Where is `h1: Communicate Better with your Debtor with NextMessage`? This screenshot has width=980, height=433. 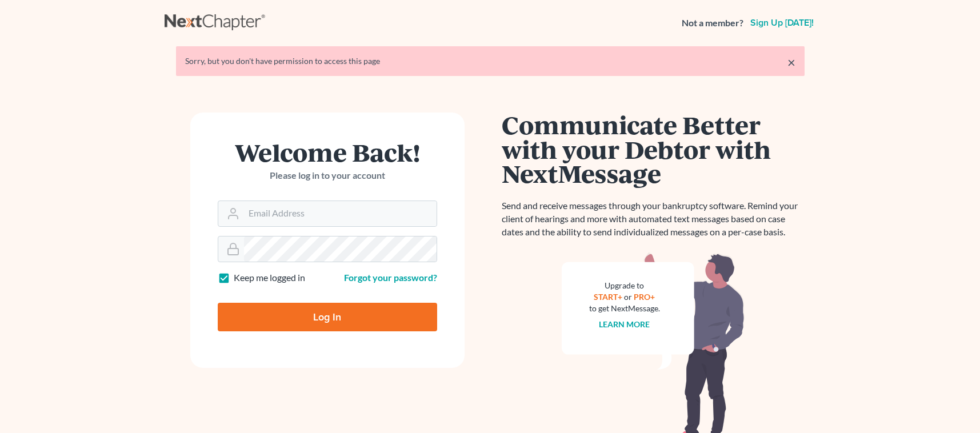 h1: Communicate Better with your Debtor with NextMessage is located at coordinates (654, 149).